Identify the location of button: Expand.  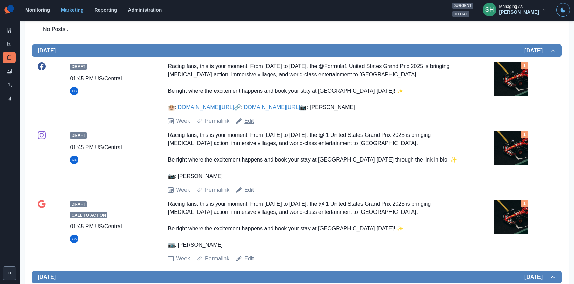
(10, 273).